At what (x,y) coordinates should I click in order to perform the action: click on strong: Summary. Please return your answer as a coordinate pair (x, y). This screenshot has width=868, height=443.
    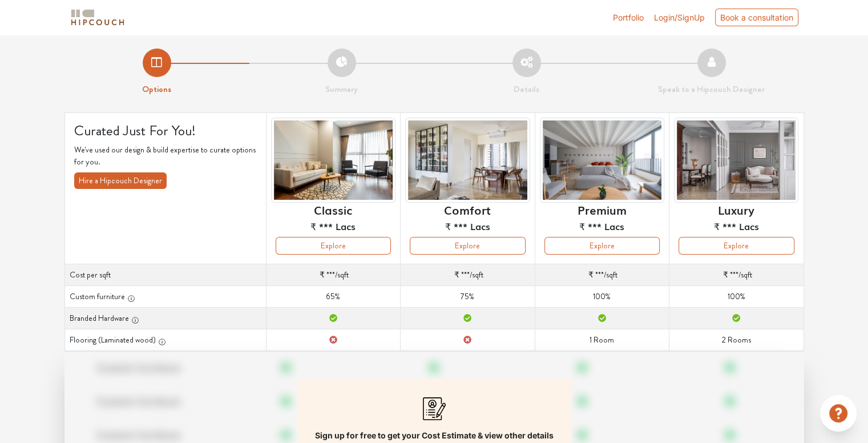
    Looking at the image, I should click on (341, 89).